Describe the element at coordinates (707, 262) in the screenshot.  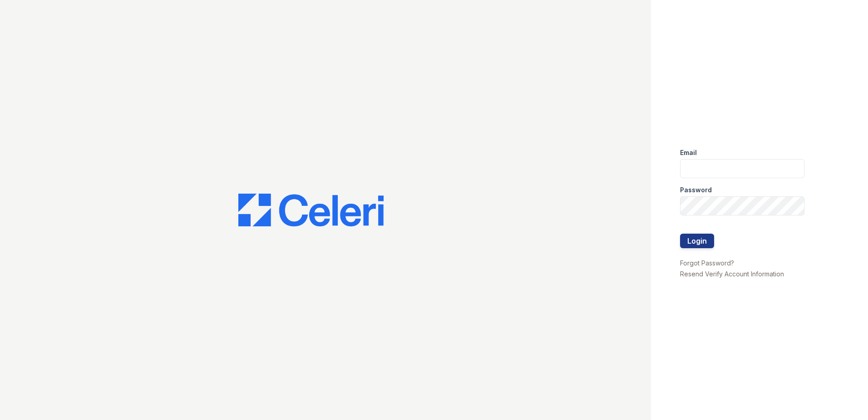
I see `a: Forgot Password?` at that location.